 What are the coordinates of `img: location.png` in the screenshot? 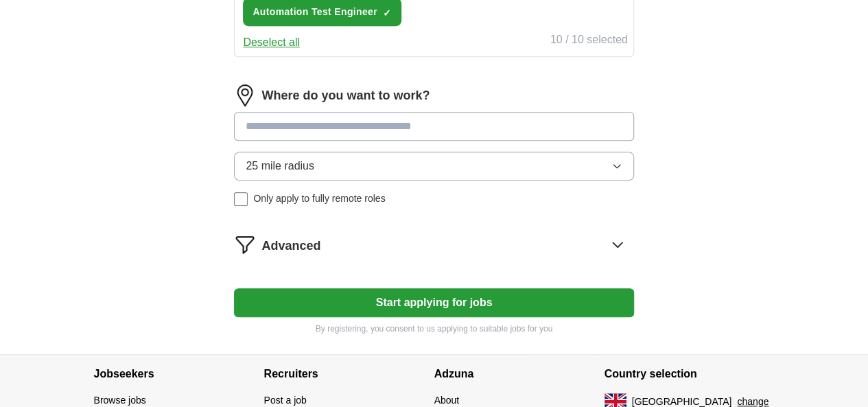 It's located at (245, 96).